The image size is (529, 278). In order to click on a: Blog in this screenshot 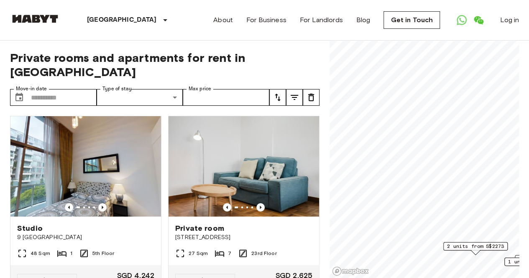, I will do `click(364, 20)`.